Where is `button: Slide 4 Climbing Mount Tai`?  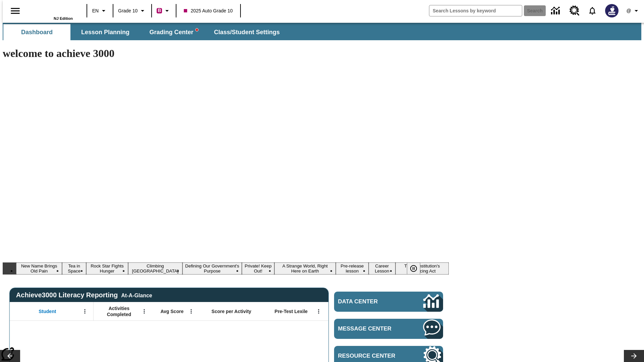 button: Slide 4 Climbing Mount Tai is located at coordinates (155, 269).